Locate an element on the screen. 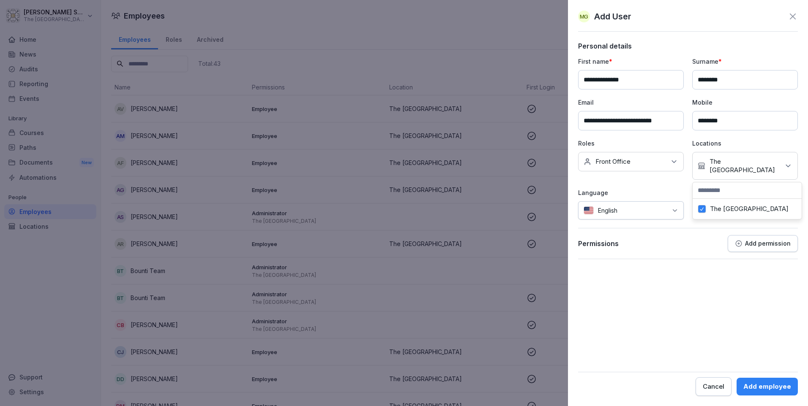  p: Roles is located at coordinates (631, 143).